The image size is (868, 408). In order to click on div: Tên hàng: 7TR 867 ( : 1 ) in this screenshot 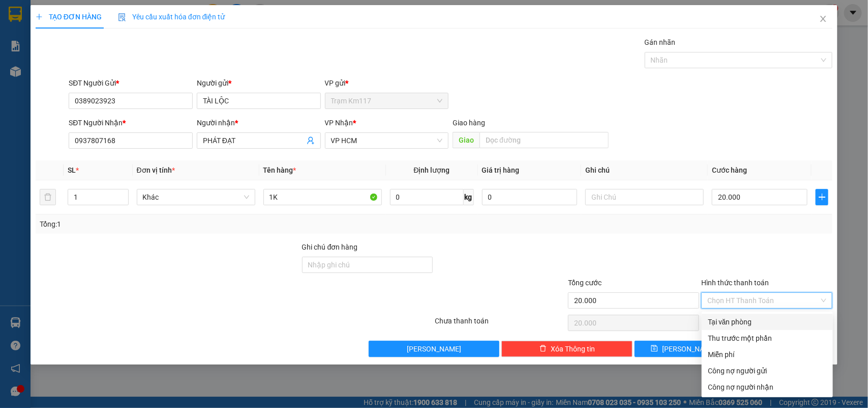, I will do `click(84, 73)`.